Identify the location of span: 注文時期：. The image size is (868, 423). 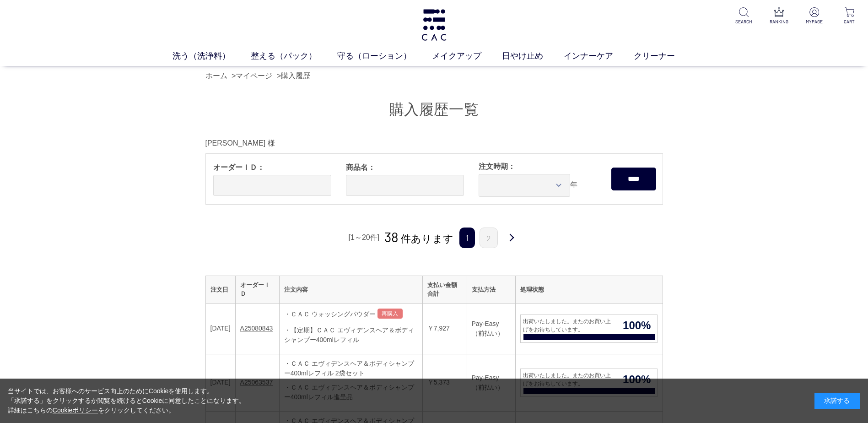
(537, 167).